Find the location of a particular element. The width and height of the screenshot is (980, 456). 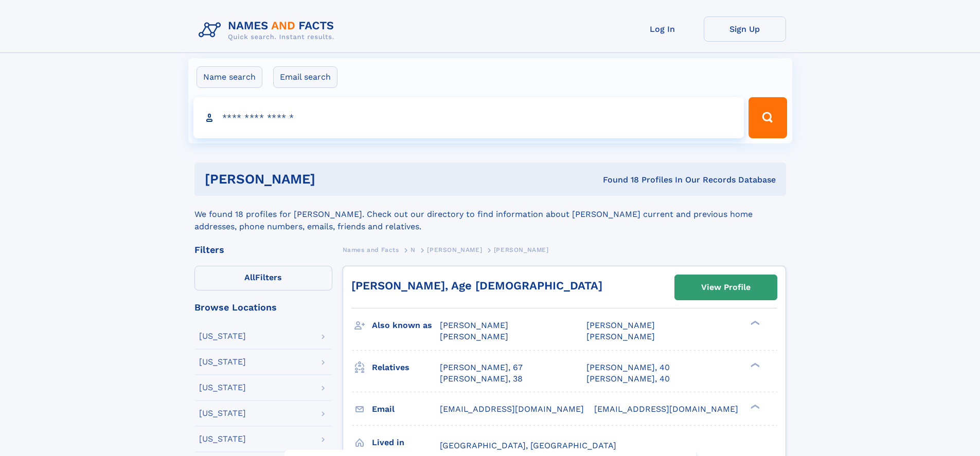

label: Email search is located at coordinates (305, 77).